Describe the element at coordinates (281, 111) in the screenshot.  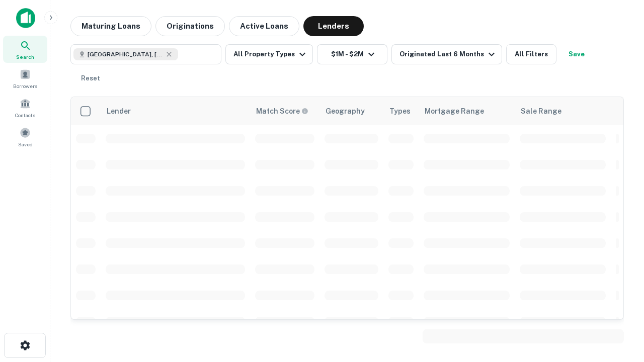
I see `h6: Match Score` at that location.